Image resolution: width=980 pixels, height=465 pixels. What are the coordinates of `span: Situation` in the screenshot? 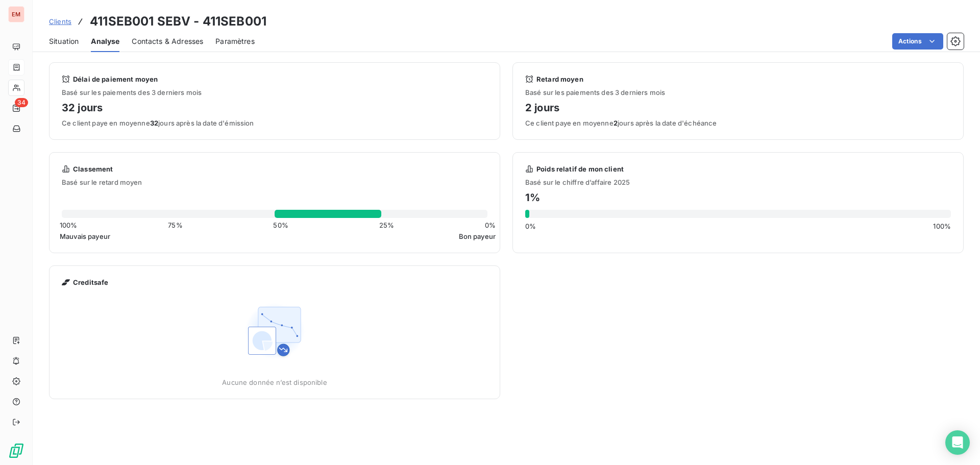 It's located at (64, 41).